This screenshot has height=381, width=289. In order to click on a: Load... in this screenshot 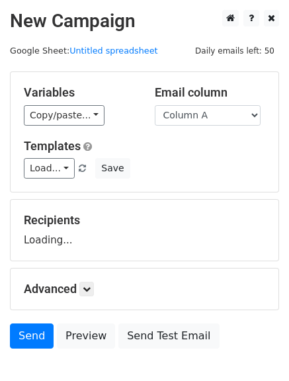, I will do `click(49, 168)`.